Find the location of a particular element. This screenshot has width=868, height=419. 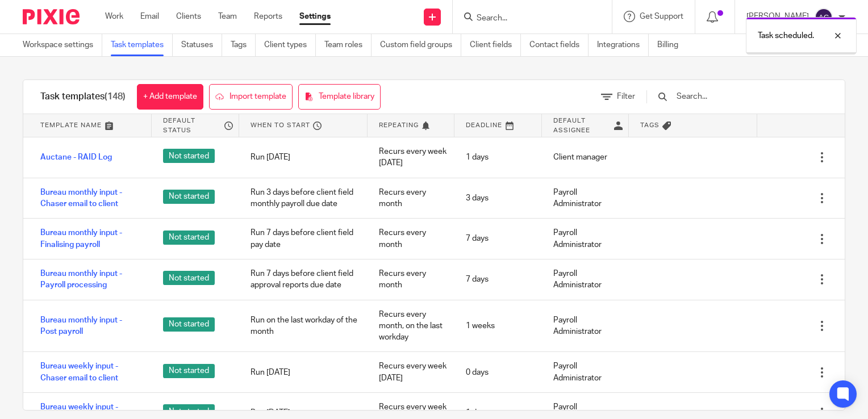

a: Workspace settings is located at coordinates (63, 45).